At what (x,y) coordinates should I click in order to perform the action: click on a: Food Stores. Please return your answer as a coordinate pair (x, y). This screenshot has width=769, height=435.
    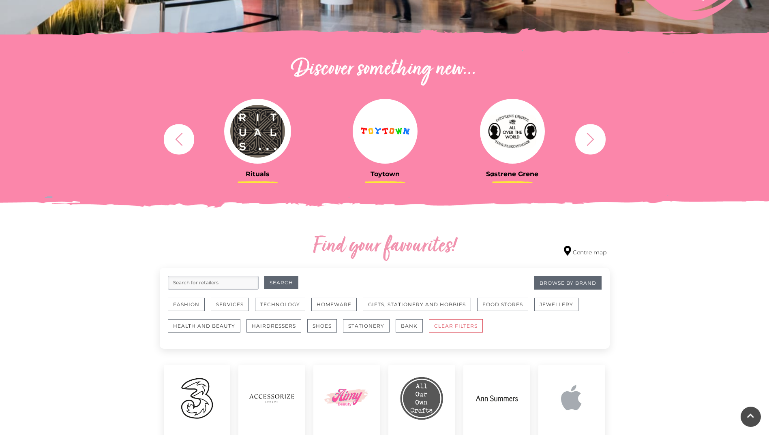
    Looking at the image, I should click on (505, 308).